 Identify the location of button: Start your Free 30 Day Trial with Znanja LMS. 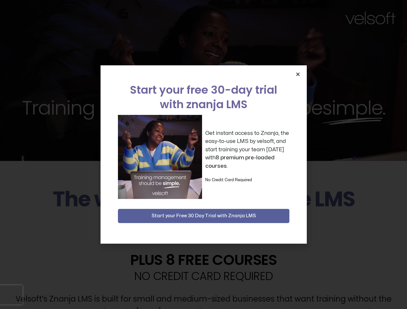
(204, 216).